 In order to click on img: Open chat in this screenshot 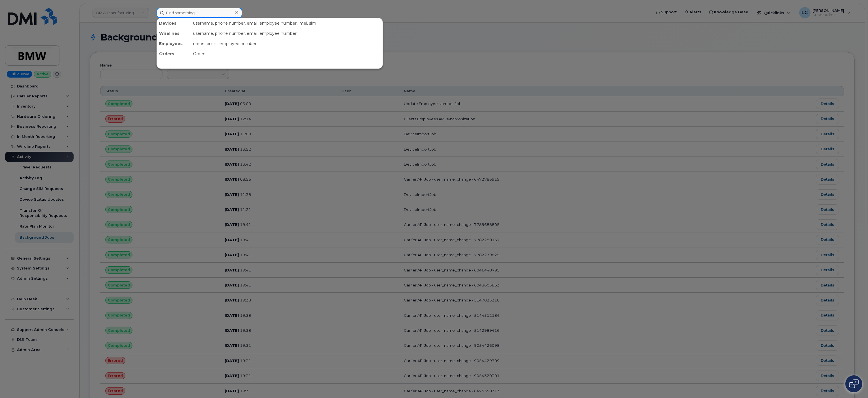, I will do `click(854, 384)`.